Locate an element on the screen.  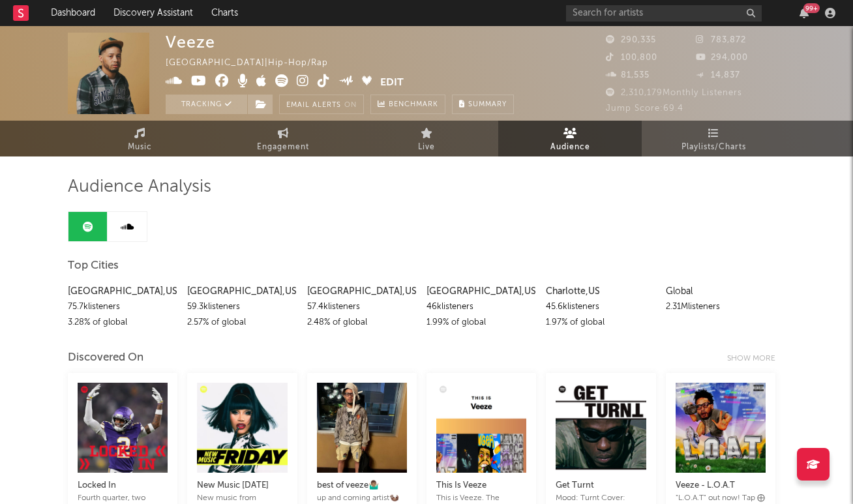
div: Show more is located at coordinates (756, 359).